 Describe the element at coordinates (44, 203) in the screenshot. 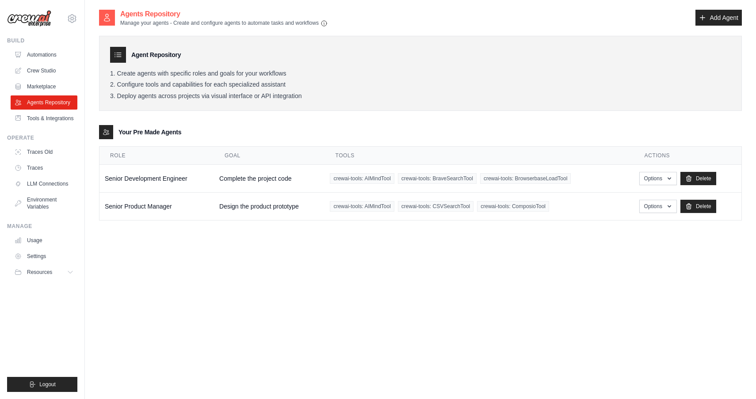

I see `a: Environment Variables` at that location.